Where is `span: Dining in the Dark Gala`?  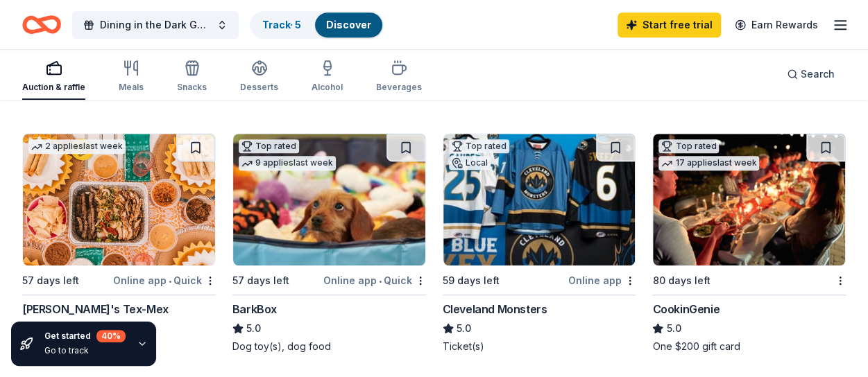 span: Dining in the Dark Gala is located at coordinates (156, 25).